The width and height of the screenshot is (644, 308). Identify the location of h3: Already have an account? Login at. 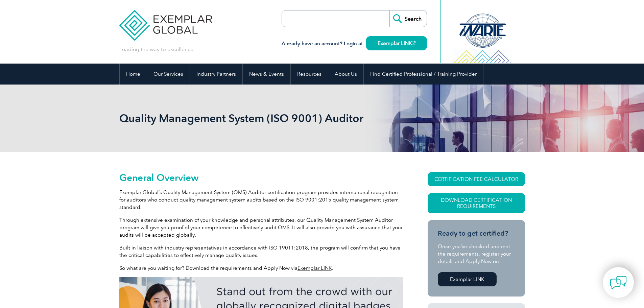
(354, 43).